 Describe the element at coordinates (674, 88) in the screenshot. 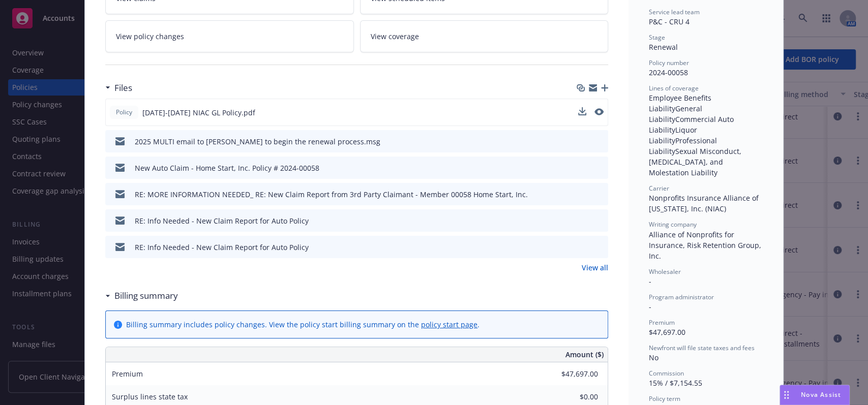

I see `span: Lines of coverage` at that location.